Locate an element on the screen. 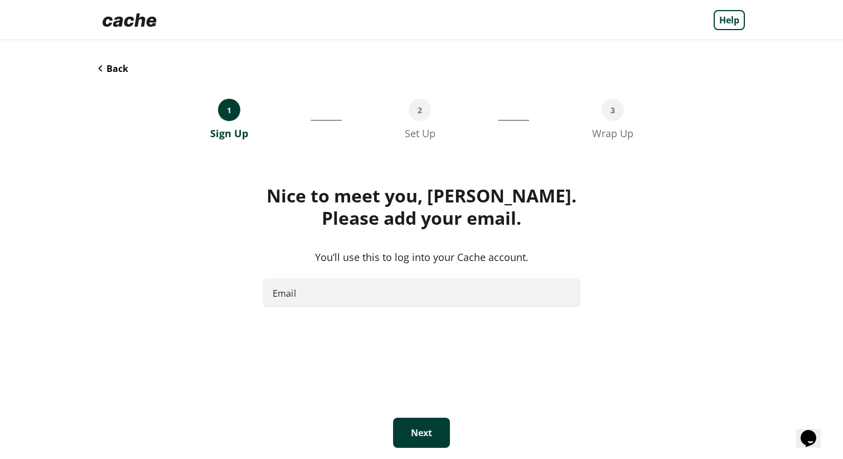 This screenshot has width=843, height=459. div: 2 is located at coordinates (420, 110).